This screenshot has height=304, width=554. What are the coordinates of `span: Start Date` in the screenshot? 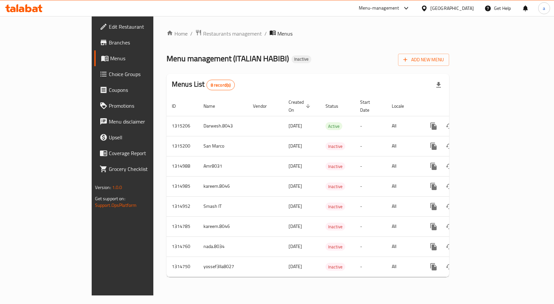 It's located at (369, 106).